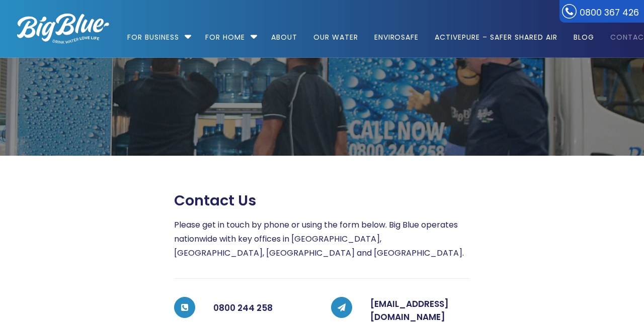 The height and width of the screenshot is (326, 644). I want to click on a: logo, so click(63, 29).